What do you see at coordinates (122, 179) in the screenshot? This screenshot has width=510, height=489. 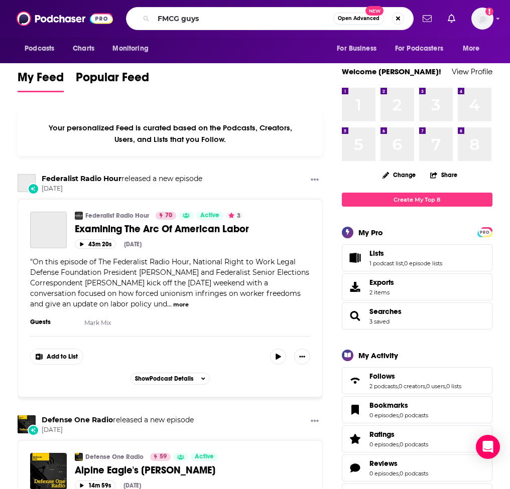 I see `h3: released a new episode` at bounding box center [122, 179].